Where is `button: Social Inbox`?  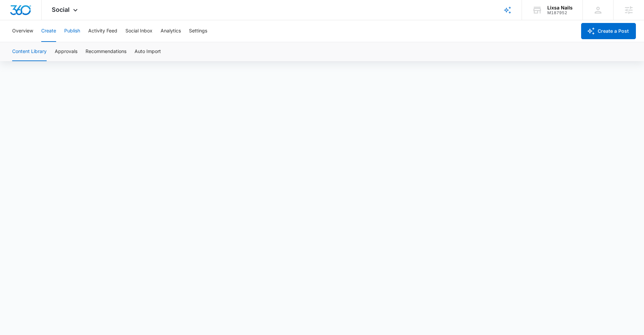 button: Social Inbox is located at coordinates (139, 31).